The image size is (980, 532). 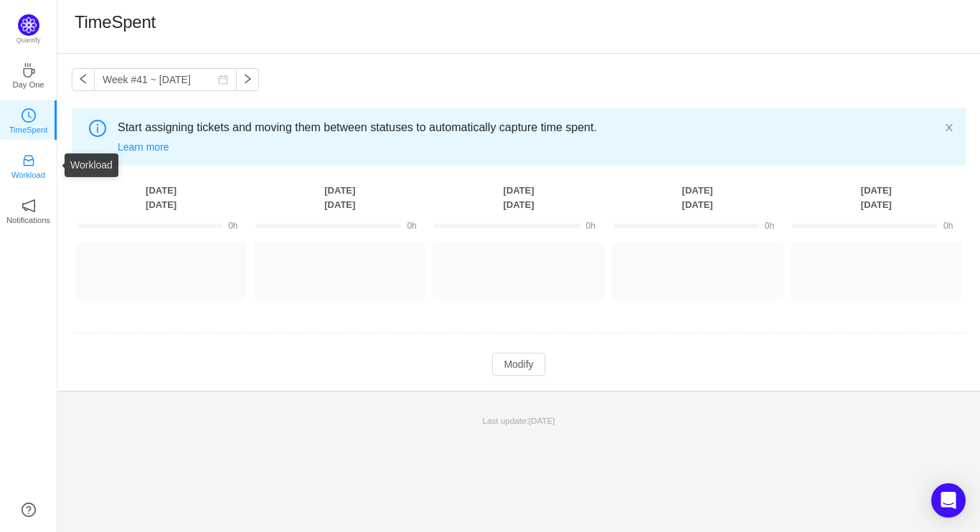 What do you see at coordinates (28, 220) in the screenshot?
I see `p: Notifications` at bounding box center [28, 220].